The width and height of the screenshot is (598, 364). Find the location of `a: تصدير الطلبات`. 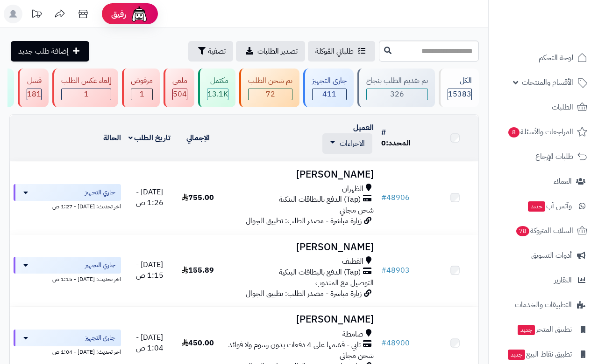

a: تصدير الطلبات is located at coordinates (270, 51).